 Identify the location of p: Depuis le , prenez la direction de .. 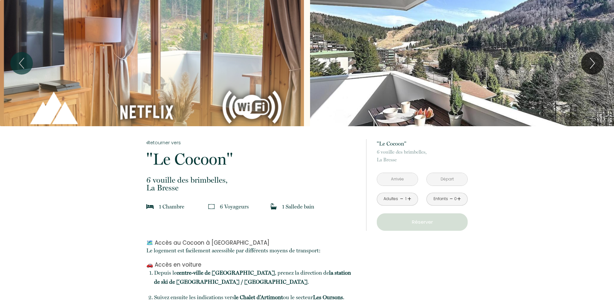
(256, 277).